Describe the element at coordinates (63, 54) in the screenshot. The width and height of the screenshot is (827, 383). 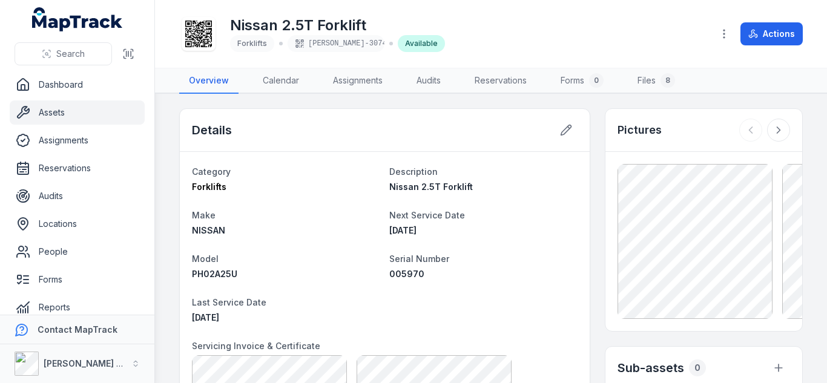
I see `button: Search` at that location.